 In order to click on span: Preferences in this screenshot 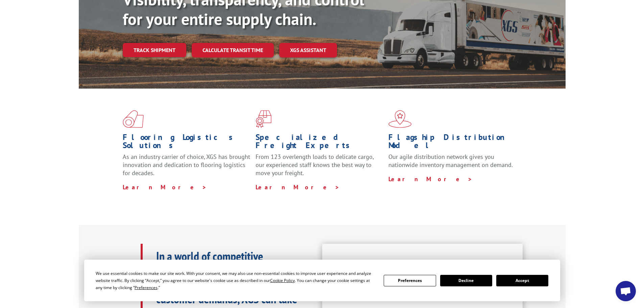, I will do `click(146, 288)`.